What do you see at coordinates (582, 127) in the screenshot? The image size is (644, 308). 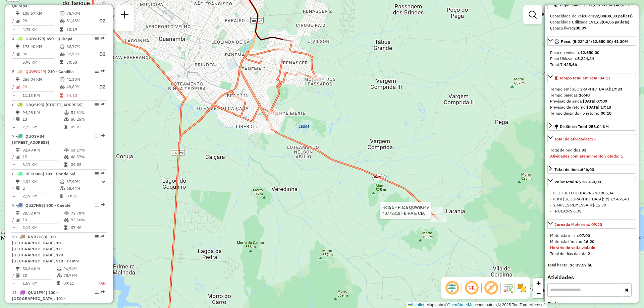 I see `div: Distância Total:` at bounding box center [582, 127].